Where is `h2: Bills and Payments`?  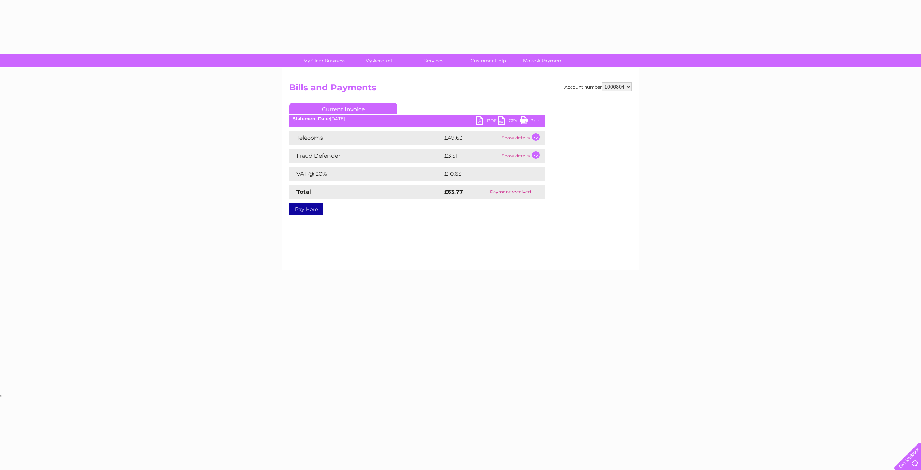
h2: Bills and Payments is located at coordinates (461, 89).